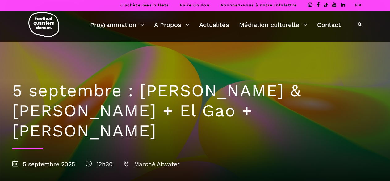 This screenshot has height=181, width=390. Describe the element at coordinates (117, 25) in the screenshot. I see `a: Programmation` at that location.